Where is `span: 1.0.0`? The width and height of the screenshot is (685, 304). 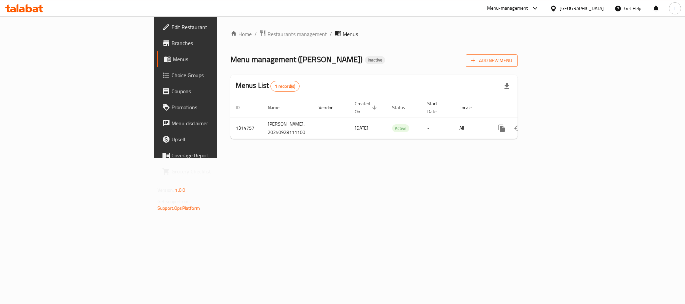 span: 1.0.0 is located at coordinates (180, 190).